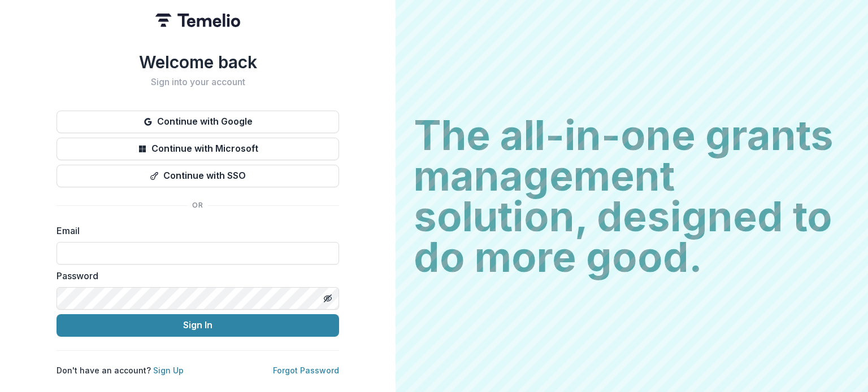 Image resolution: width=868 pixels, height=392 pixels. What do you see at coordinates (198, 122) in the screenshot?
I see `button: Continue with Google` at bounding box center [198, 122].